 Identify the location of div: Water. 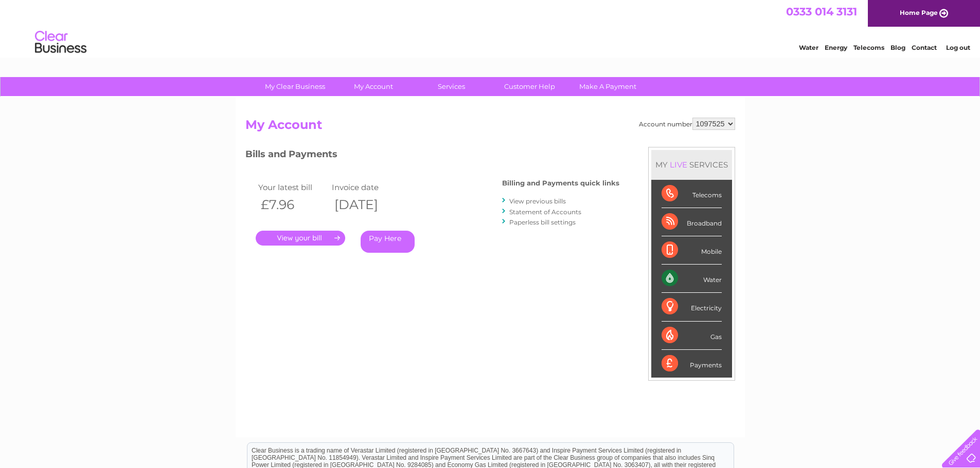
(692, 278).